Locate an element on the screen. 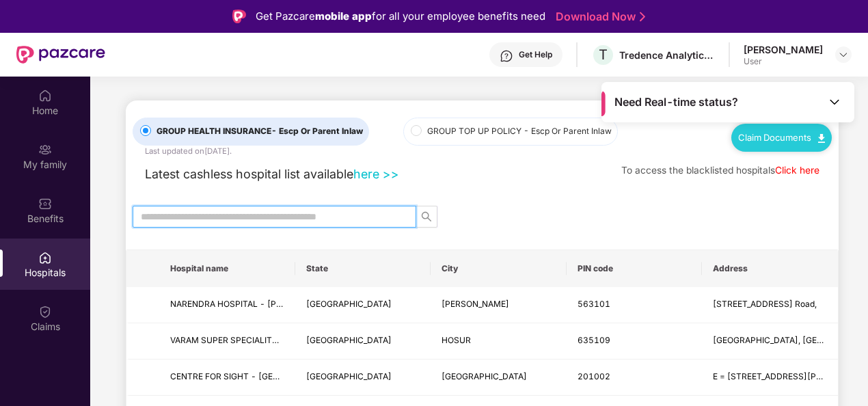  img: svg+xml;base64,PHN2ZyBpZD0iSGVscC0zMngzMiIgeG1sbnM9Imh0dHA6Ly93d3cudzMub3JnLzIwMDAvc3ZnIiB3aWR0aD... is located at coordinates (507, 56).